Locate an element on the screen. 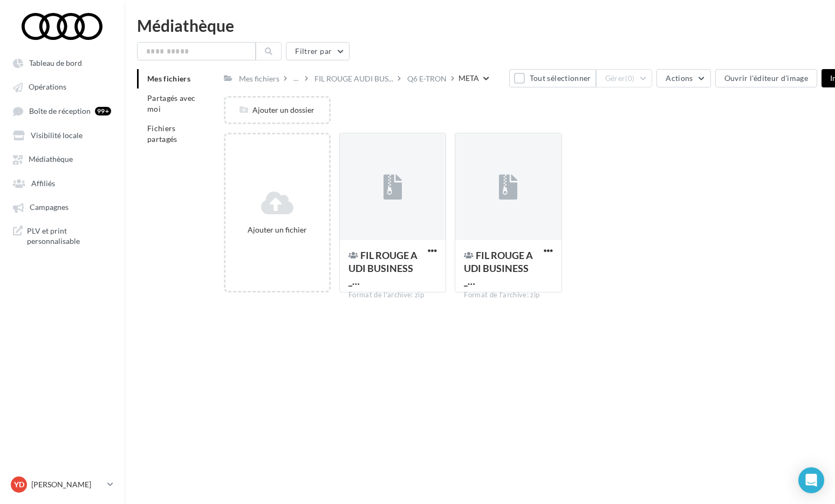 The height and width of the screenshot is (504, 835). div: META is located at coordinates (469, 79).